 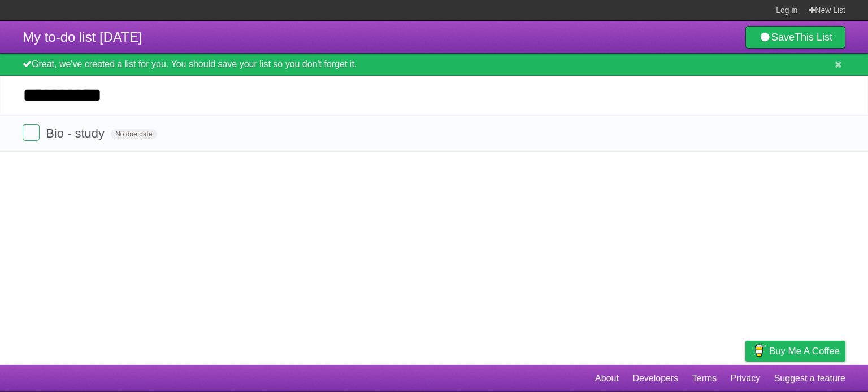 I want to click on a: Terms, so click(x=705, y=379).